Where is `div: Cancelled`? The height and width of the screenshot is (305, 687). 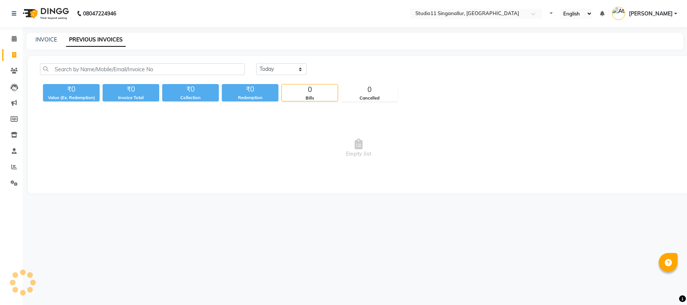 div: Cancelled is located at coordinates (369, 98).